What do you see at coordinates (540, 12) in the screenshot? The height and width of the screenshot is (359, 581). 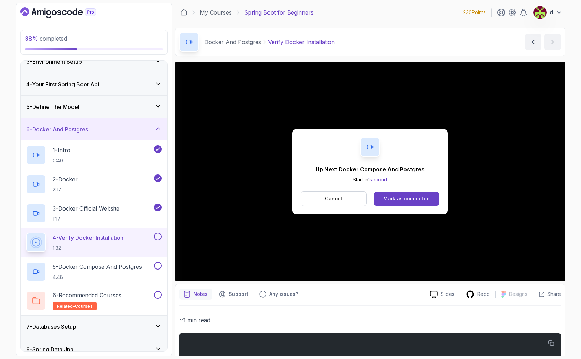 I see `img: user profile image` at bounding box center [540, 12].